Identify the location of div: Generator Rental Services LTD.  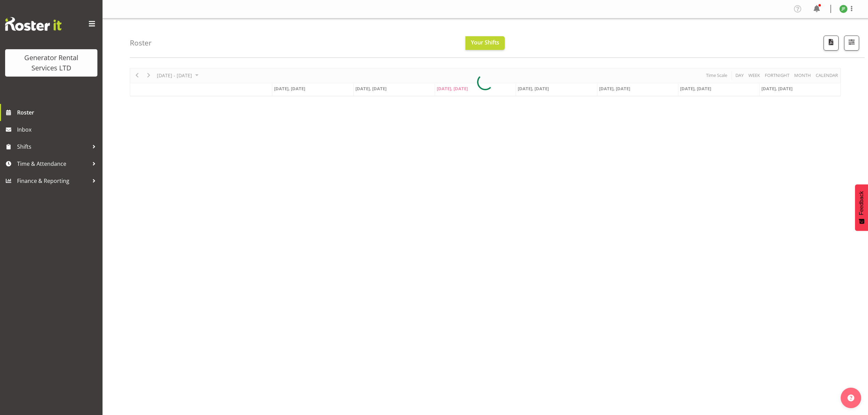
(51, 63).